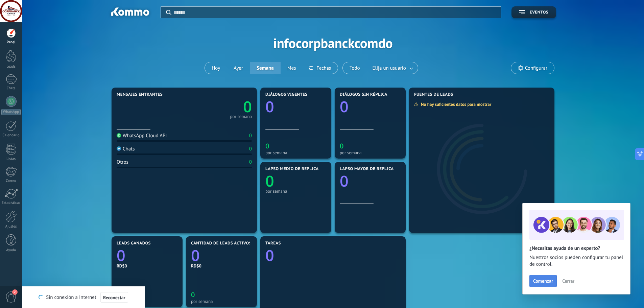 Image resolution: width=644 pixels, height=308 pixels. What do you see at coordinates (286, 95) in the screenshot?
I see `span: Diálogos vigentes` at bounding box center [286, 95].